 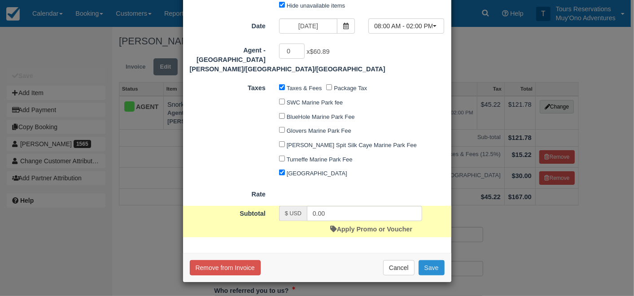 I want to click on button: Cancel, so click(x=399, y=268).